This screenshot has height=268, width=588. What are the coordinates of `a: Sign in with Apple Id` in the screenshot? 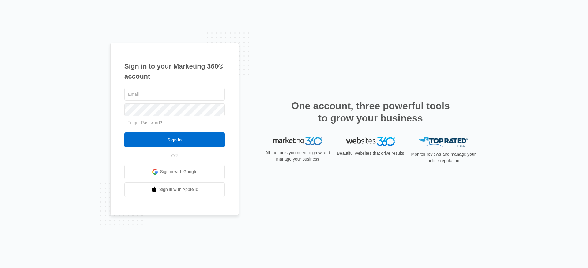 It's located at (175, 190).